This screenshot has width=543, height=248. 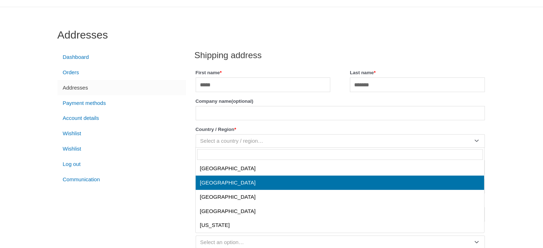 I want to click on a: Account details, so click(x=122, y=118).